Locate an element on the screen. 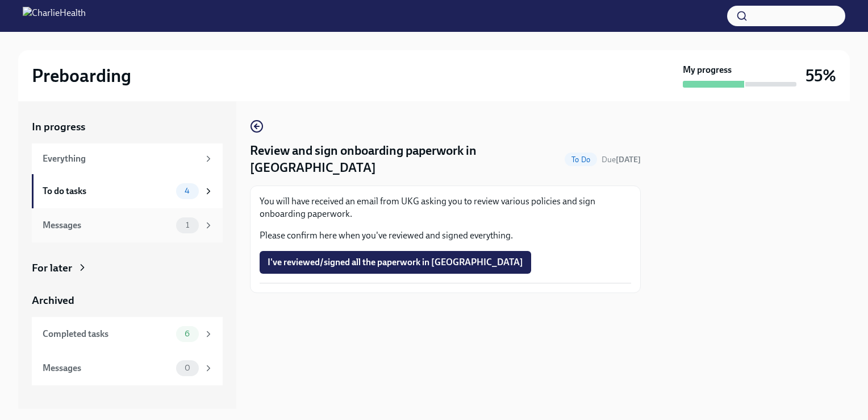  div: For later is located at coordinates (52, 268).